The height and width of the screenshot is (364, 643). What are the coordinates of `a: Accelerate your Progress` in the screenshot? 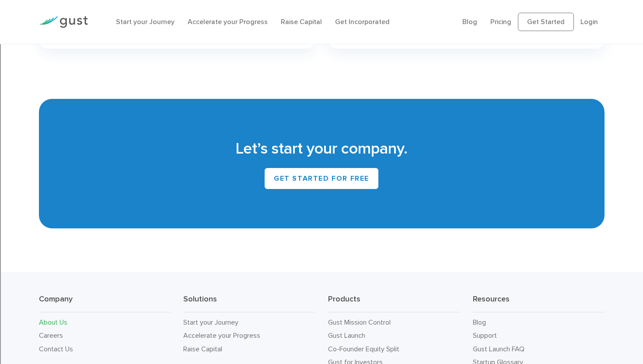 It's located at (227, 21).